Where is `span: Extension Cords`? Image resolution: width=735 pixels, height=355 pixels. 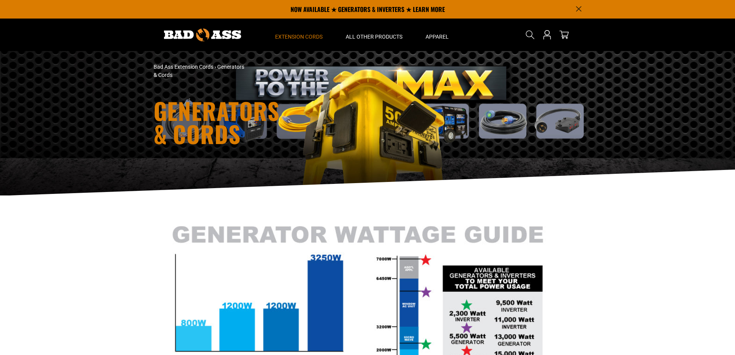
span: Extension Cords is located at coordinates (299, 37).